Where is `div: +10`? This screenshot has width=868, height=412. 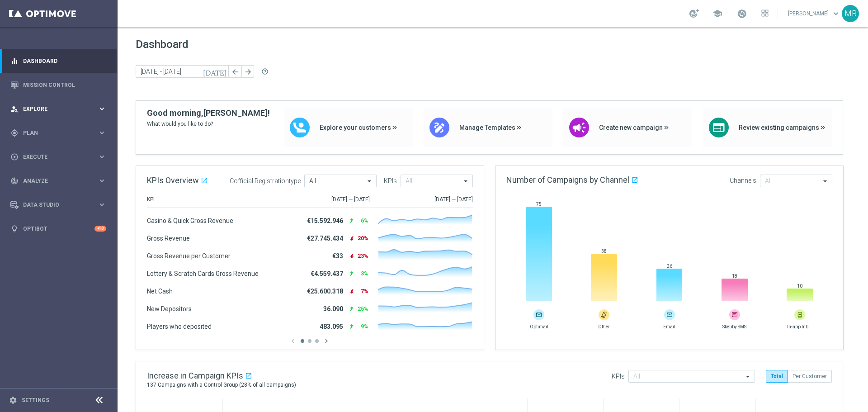
div: +10 is located at coordinates (101, 229).